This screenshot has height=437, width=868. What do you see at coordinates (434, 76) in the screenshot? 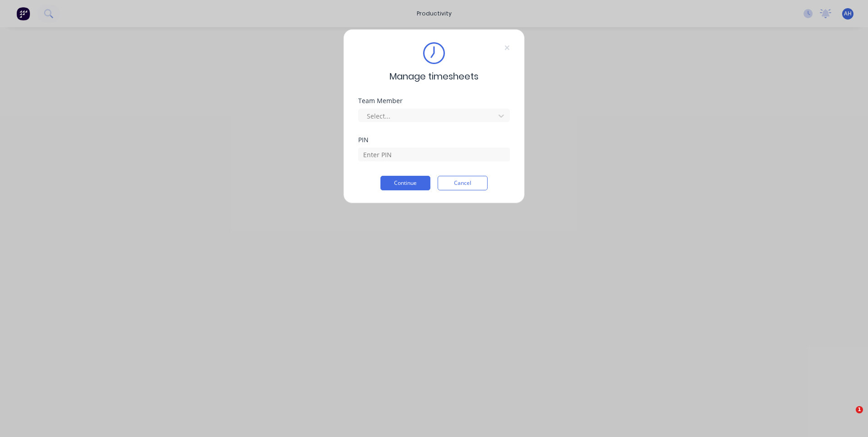
I see `span: Manage timesheets` at bounding box center [434, 76].